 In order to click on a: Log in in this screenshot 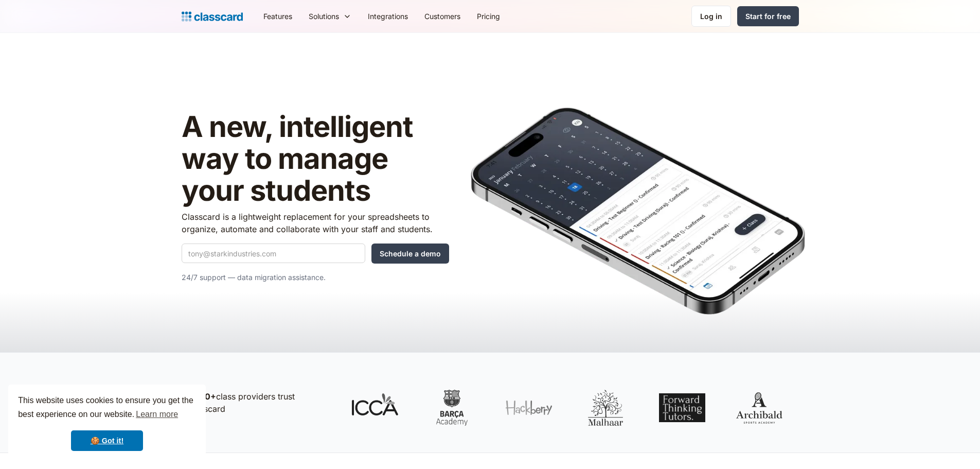, I will do `click(711, 16)`.